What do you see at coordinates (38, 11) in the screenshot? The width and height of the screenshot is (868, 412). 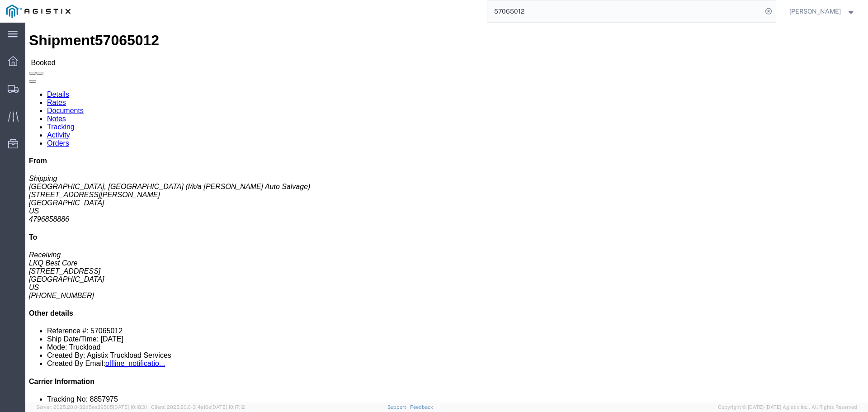 I see `img: logo` at bounding box center [38, 11].